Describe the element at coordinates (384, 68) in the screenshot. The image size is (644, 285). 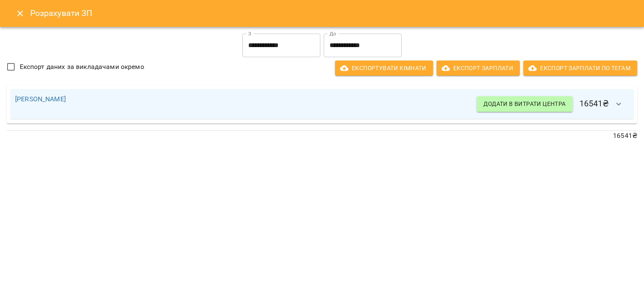
I see `button: Експортувати кімнати` at that location.